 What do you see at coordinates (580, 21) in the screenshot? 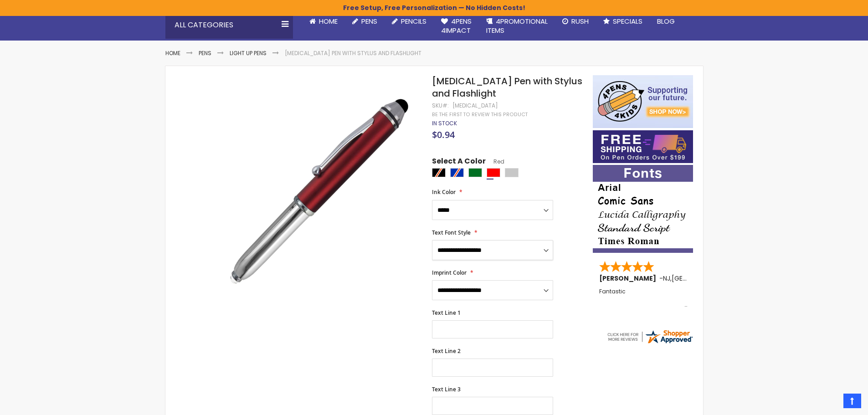
I see `span: Rush` at bounding box center [580, 21].